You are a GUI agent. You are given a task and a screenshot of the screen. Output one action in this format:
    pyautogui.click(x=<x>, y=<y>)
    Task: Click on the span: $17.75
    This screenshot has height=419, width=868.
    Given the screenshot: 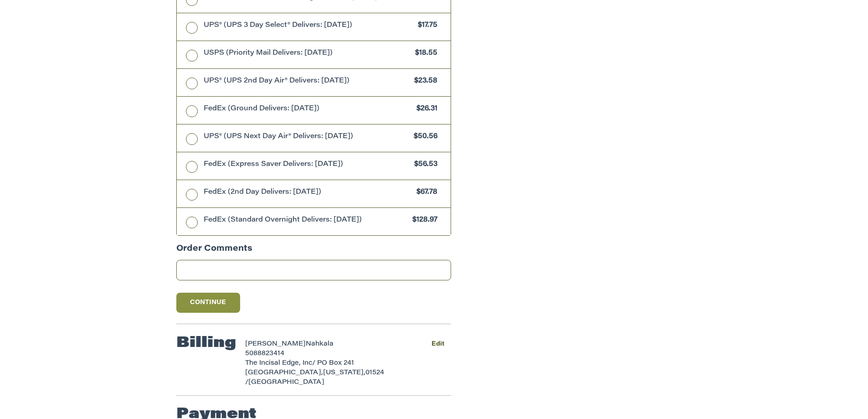 What is the action you would take?
    pyautogui.click(x=425, y=26)
    